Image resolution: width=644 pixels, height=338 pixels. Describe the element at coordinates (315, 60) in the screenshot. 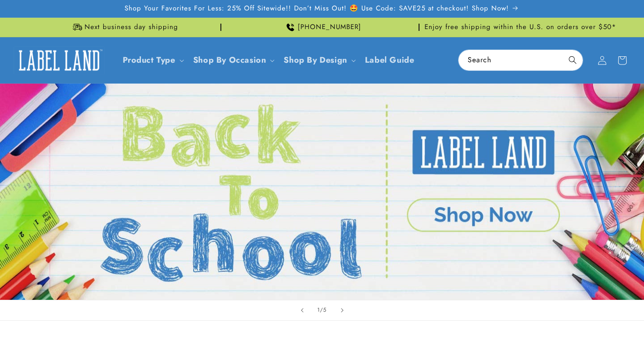

I see `a: Shop By Design` at that location.